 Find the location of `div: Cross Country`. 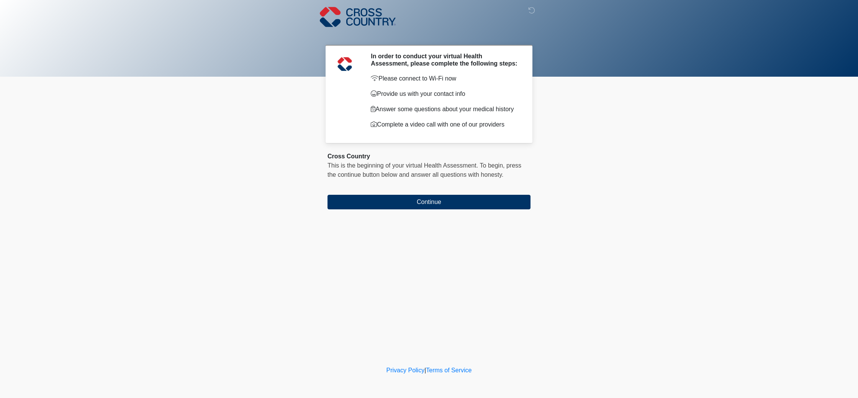

div: Cross Country is located at coordinates (429, 156).